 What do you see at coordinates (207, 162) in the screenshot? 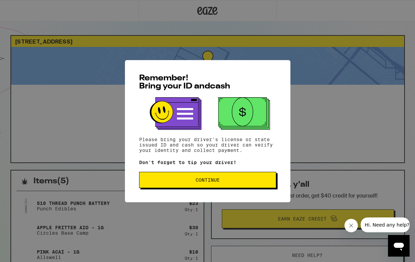
I see `p: Don't forget to tip your driver!` at bounding box center [207, 162].